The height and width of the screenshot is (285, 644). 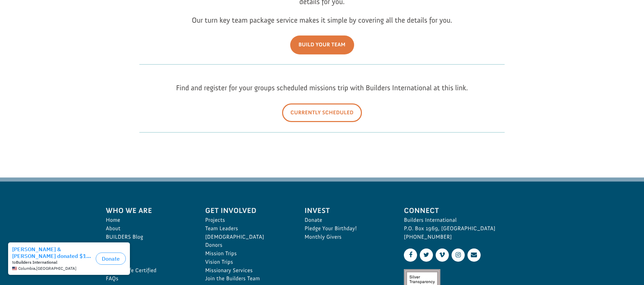 I want to click on a: BUILDERS Blog, so click(x=148, y=237).